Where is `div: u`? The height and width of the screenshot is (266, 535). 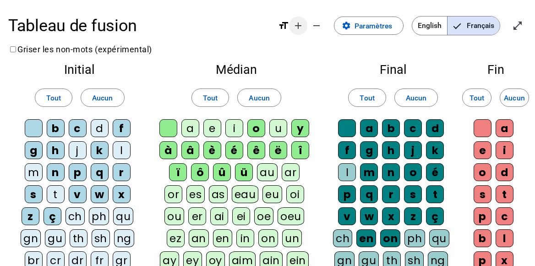 div: u is located at coordinates (278, 128).